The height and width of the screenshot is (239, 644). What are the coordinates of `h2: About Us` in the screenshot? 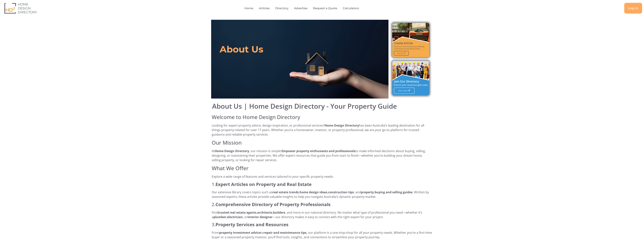 It's located at (242, 49).